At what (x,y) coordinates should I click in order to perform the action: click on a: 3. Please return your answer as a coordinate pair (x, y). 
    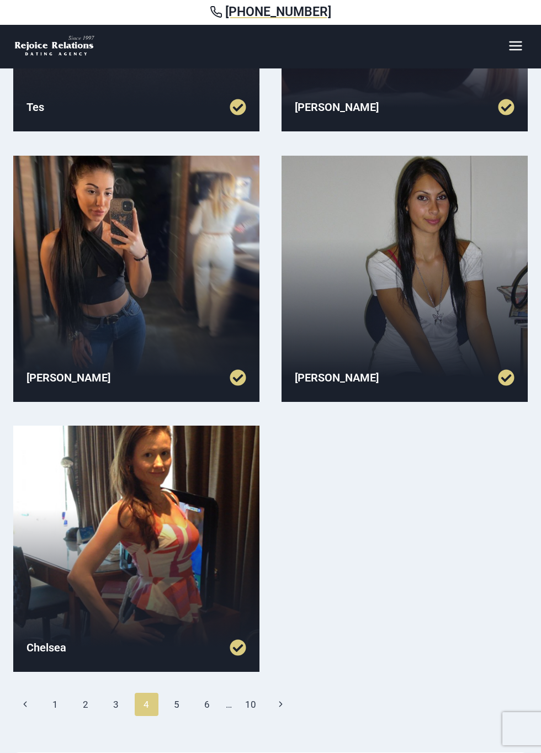
    Looking at the image, I should click on (116, 705).